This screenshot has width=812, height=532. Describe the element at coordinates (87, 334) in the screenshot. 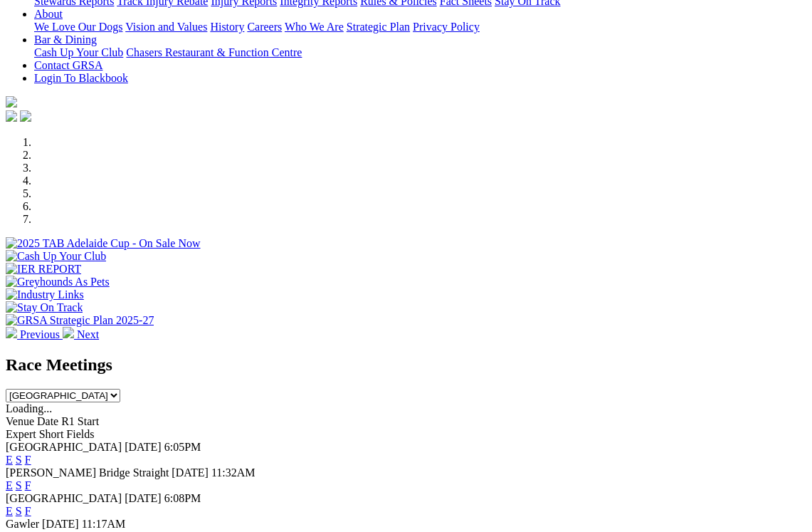

I see `span: Next` at that location.